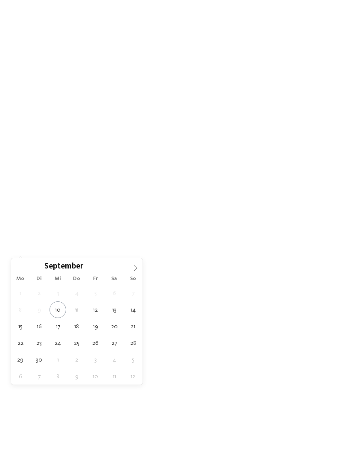 This screenshot has height=464, width=356. What do you see at coordinates (95, 376) in the screenshot?
I see `span: Oktober 10, 2025` at bounding box center [95, 376].